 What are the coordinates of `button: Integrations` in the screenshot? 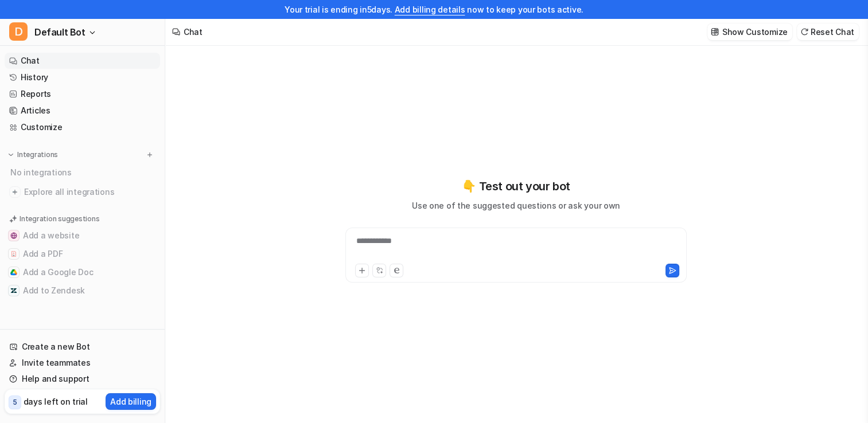 It's located at (33, 155).